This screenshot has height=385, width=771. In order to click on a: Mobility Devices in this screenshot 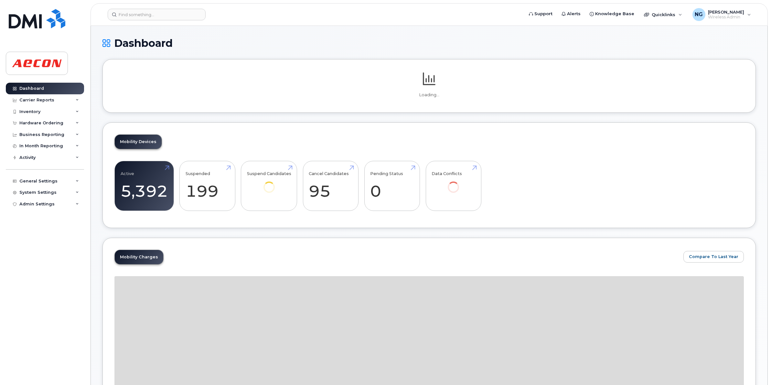, I will do `click(138, 142)`.